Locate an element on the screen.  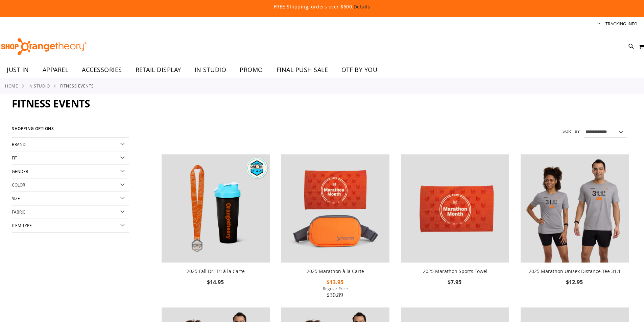
span: JUST IN is located at coordinates (18, 70).